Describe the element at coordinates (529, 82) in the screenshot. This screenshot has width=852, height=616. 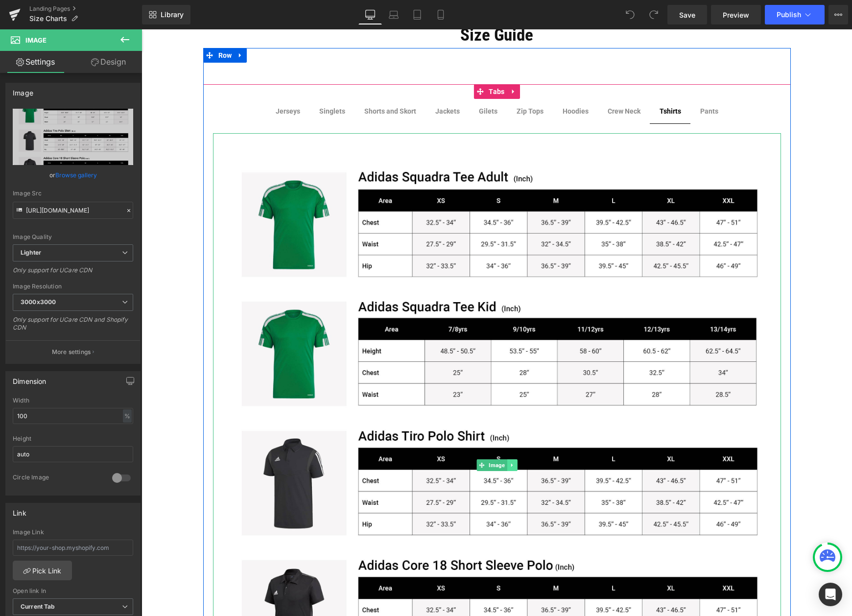
I see `strong: Tshirts` at that location.